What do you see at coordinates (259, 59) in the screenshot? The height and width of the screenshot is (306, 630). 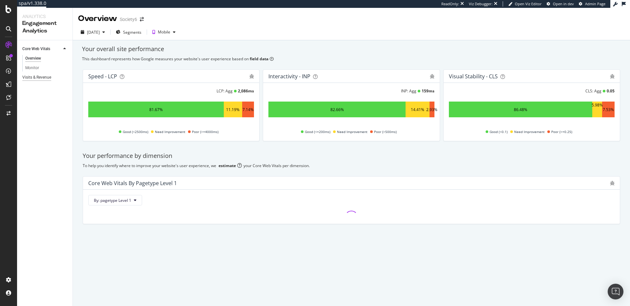 I see `b: field data` at bounding box center [259, 59].